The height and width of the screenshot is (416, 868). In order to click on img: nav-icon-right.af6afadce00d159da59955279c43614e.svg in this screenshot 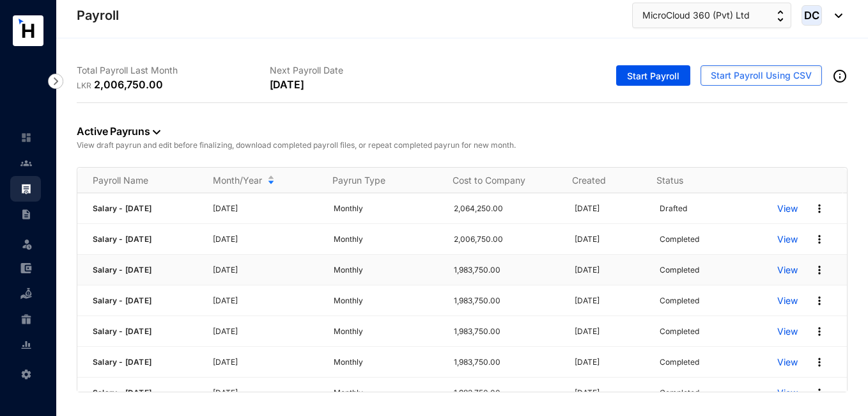, I will do `click(56, 81)`.